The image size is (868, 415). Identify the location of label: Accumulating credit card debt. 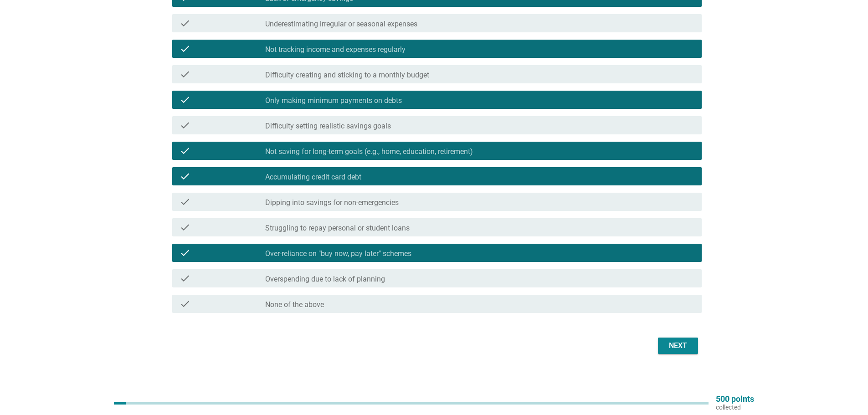
(313, 178).